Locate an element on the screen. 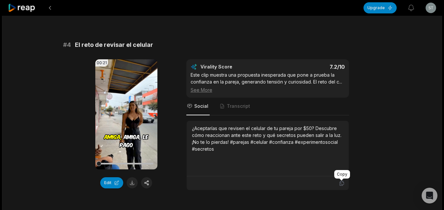  button: Edit is located at coordinates (112, 183).